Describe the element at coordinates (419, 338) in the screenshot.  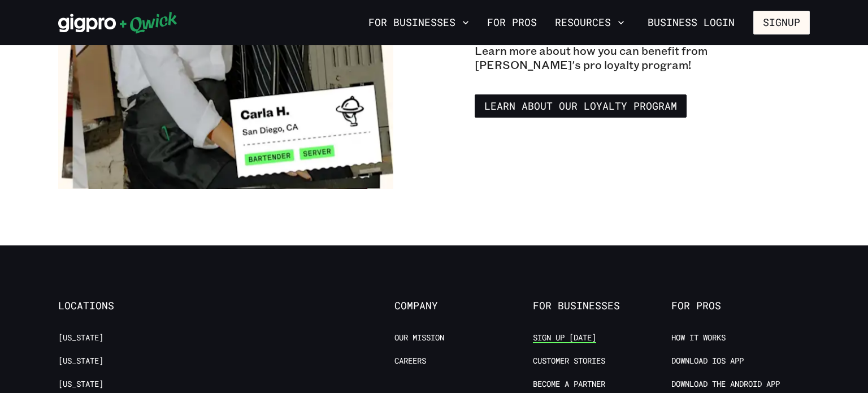
I see `a: Our Mission` at that location.